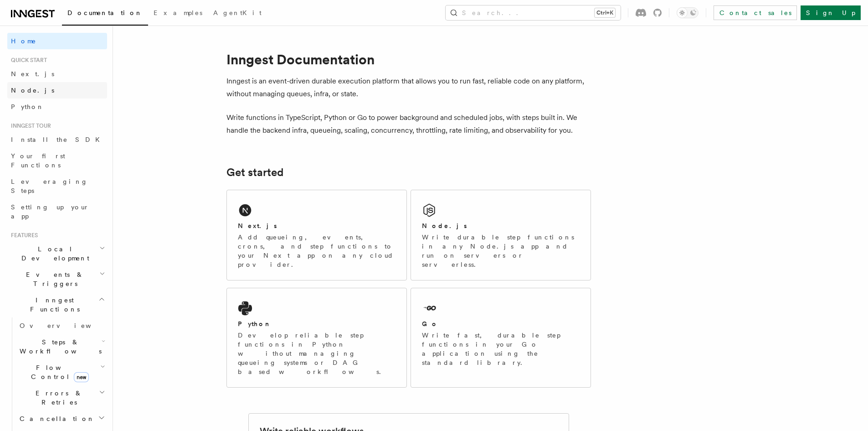 This screenshot has width=868, height=431. I want to click on h2: Next.js, so click(257, 226).